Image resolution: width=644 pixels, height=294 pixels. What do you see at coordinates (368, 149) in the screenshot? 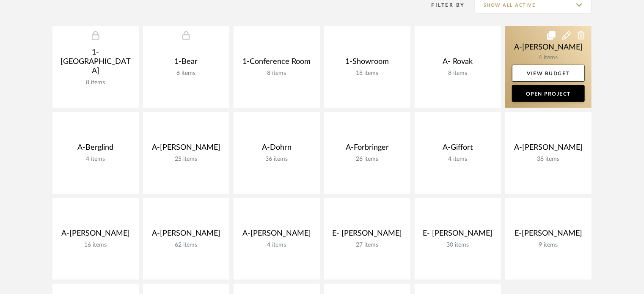
I see `div: A-Forbringer` at bounding box center [368, 149].